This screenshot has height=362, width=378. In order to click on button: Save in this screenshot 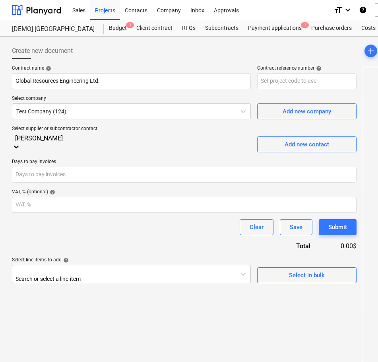, I will do `click(296, 227)`.